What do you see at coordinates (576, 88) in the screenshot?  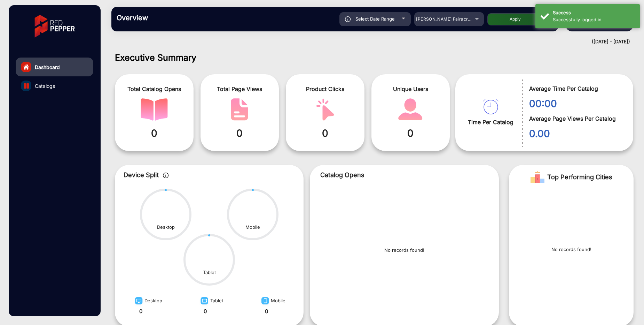 I see `span: Average Time Per Catalog` at bounding box center [576, 88].